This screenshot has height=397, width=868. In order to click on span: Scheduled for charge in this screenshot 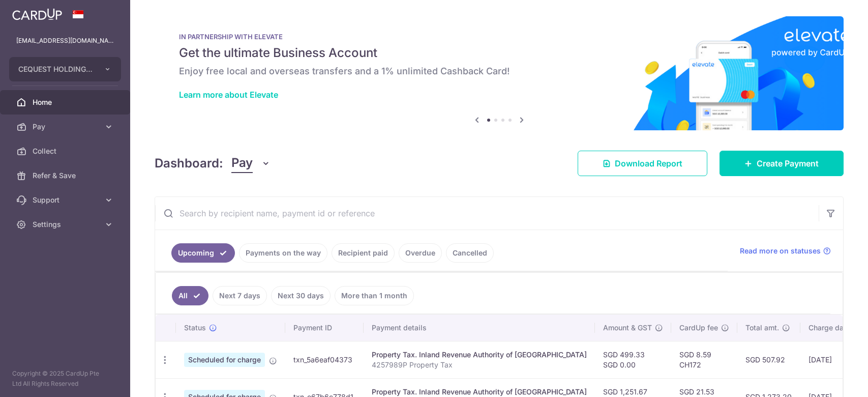, I will do `click(224, 359)`.